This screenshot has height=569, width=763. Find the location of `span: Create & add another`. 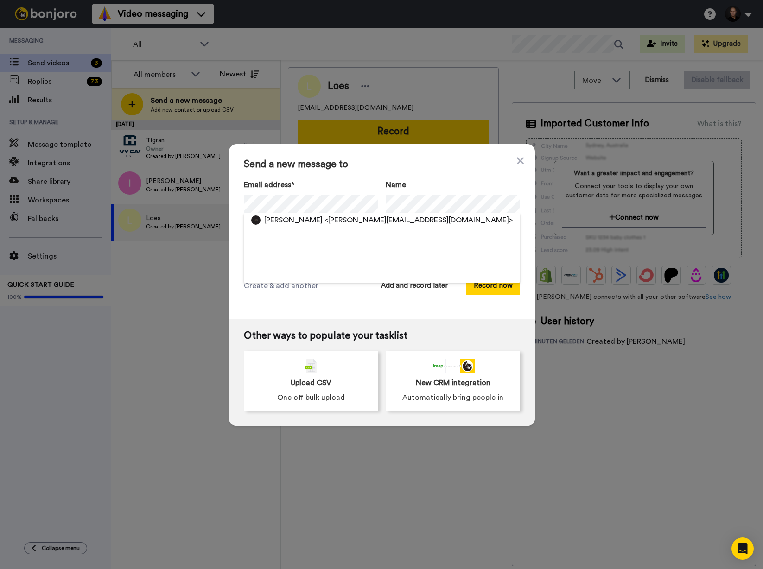

span: Create & add another is located at coordinates (281, 286).